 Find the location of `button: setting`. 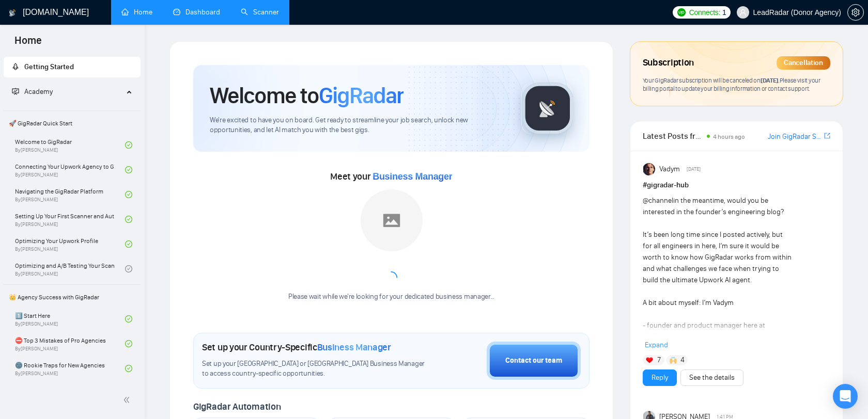

button: setting is located at coordinates (856, 12).